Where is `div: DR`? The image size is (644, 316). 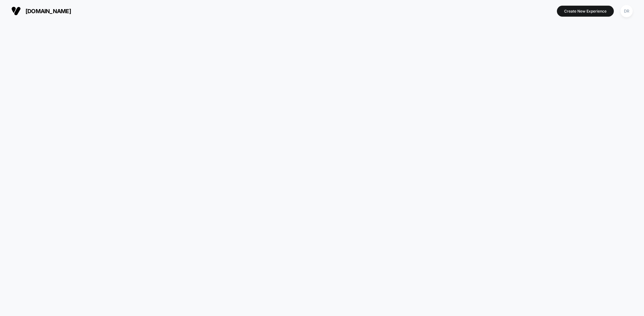 div: DR is located at coordinates (626, 11).